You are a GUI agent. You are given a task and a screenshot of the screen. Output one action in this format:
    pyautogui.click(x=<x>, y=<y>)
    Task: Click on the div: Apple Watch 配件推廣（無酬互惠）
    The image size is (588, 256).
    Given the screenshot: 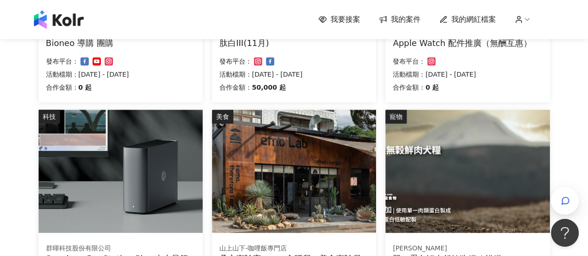 What is the action you would take?
    pyautogui.click(x=467, y=43)
    